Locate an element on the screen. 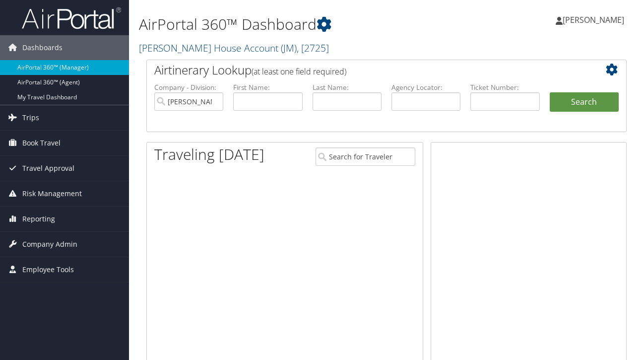 The image size is (644, 360). span: Employee Tools is located at coordinates (48, 269).